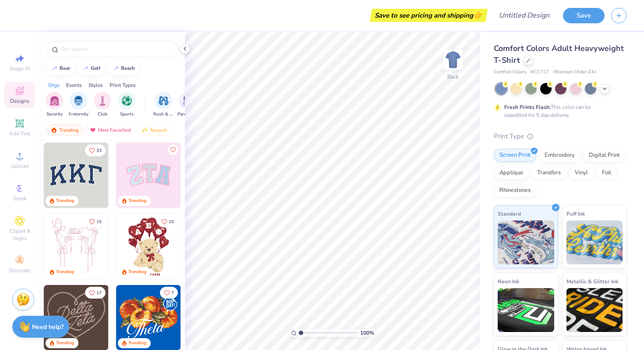 This screenshot has height=350, width=644. What do you see at coordinates (508, 281) in the screenshot?
I see `span: Neon Ink` at bounding box center [508, 281].